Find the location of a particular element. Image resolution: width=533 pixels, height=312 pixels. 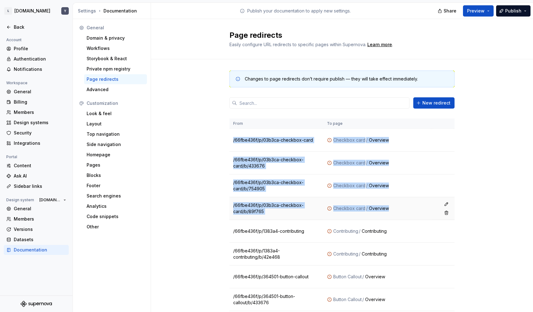

a: Supernova Logo is located at coordinates (36, 304).